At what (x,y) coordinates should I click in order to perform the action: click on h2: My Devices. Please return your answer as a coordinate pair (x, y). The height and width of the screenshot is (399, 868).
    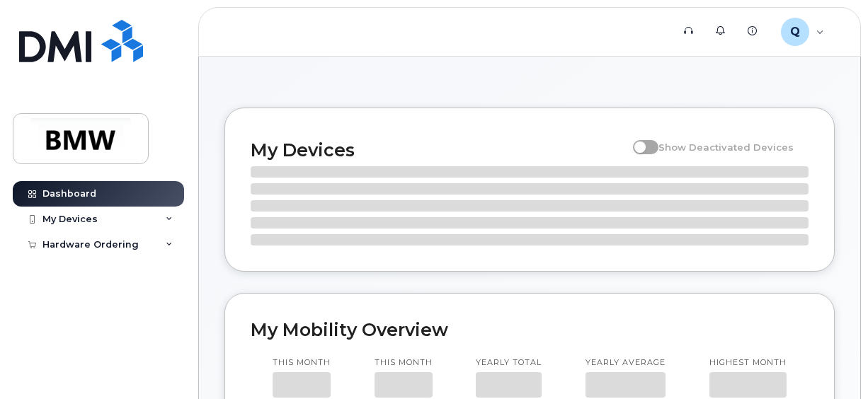
    Looking at the image, I should click on (438, 150).